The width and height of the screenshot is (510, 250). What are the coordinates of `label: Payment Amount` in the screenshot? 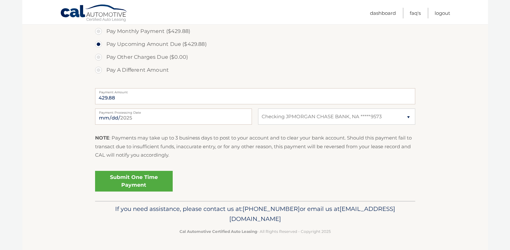 It's located at (255, 91).